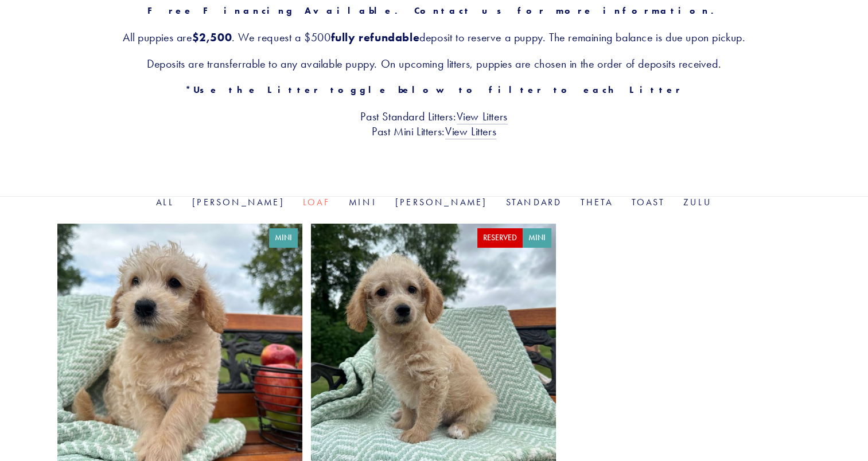 This screenshot has width=868, height=461. I want to click on a: Mini, so click(363, 202).